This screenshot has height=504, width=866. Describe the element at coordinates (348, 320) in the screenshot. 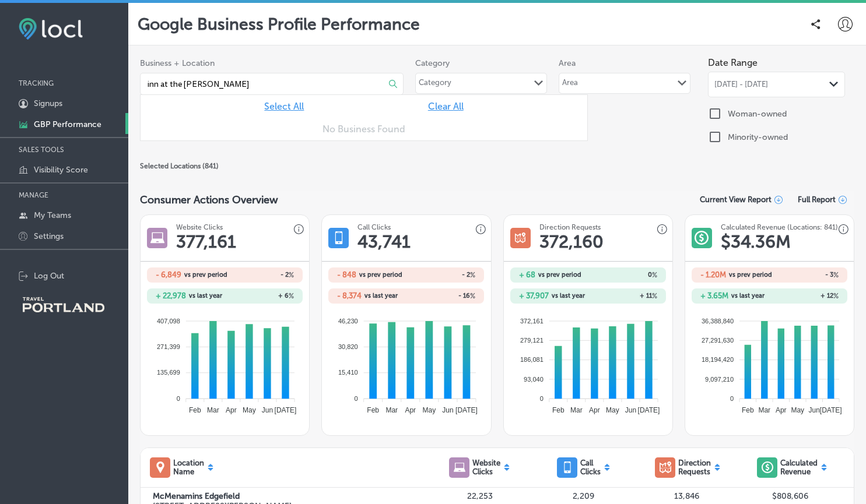

I see `tspan: 46,230` at that location.